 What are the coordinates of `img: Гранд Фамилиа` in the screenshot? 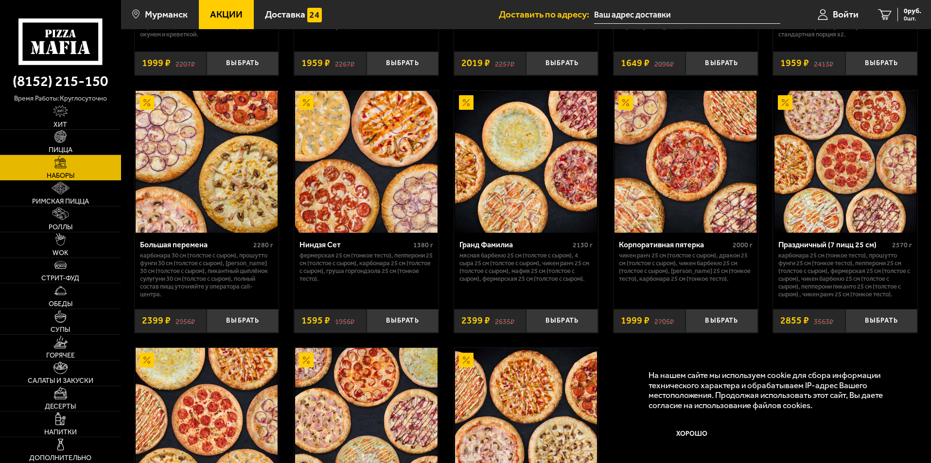 It's located at (526, 162).